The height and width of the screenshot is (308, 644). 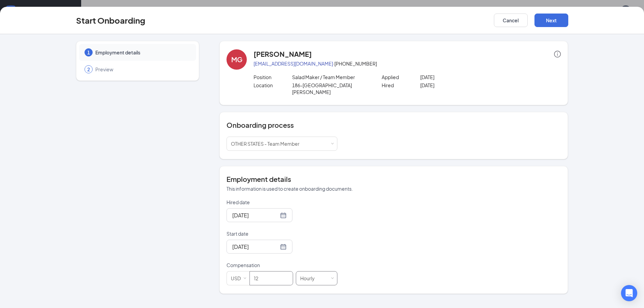 I want to click on input: Amount, so click(x=271, y=278).